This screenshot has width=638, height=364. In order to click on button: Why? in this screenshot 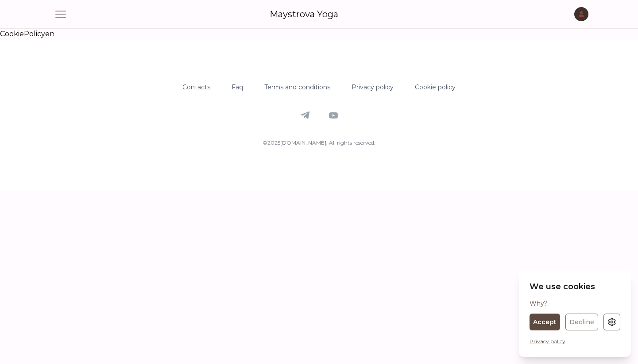, I will do `click(538, 304)`.